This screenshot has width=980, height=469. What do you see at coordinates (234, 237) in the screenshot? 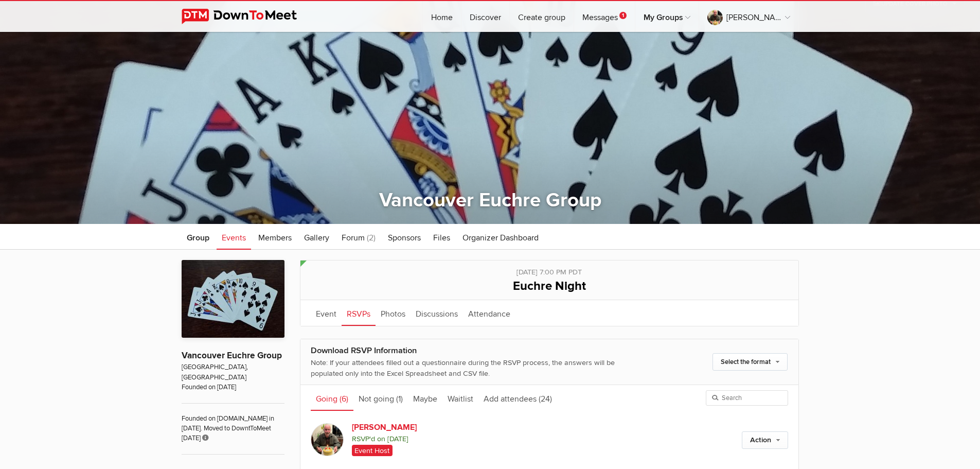
I see `a: Events` at bounding box center [234, 237].